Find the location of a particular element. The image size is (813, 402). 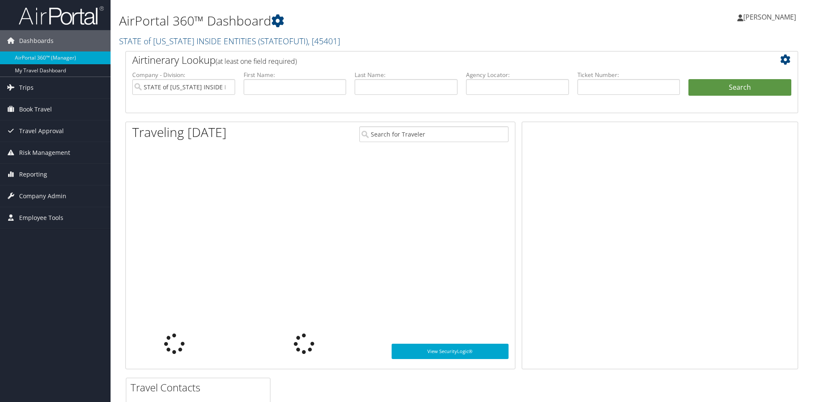

span: Trips is located at coordinates (26, 88).